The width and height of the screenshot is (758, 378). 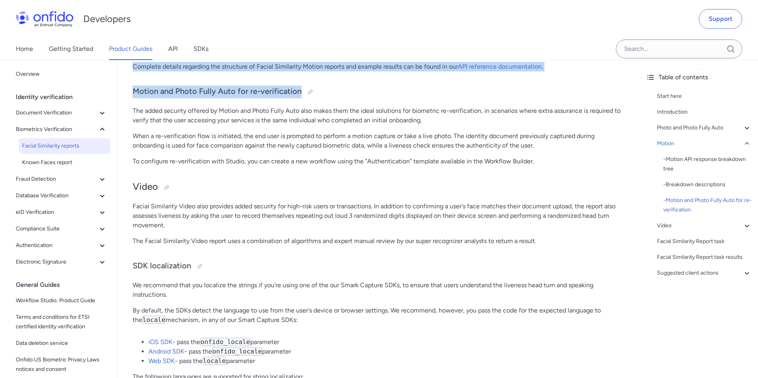 What do you see at coordinates (378, 161) in the screenshot?
I see `p: To configure re-verification with Studio, you can create a new workflow using the "Authentication...` at bounding box center [378, 161].